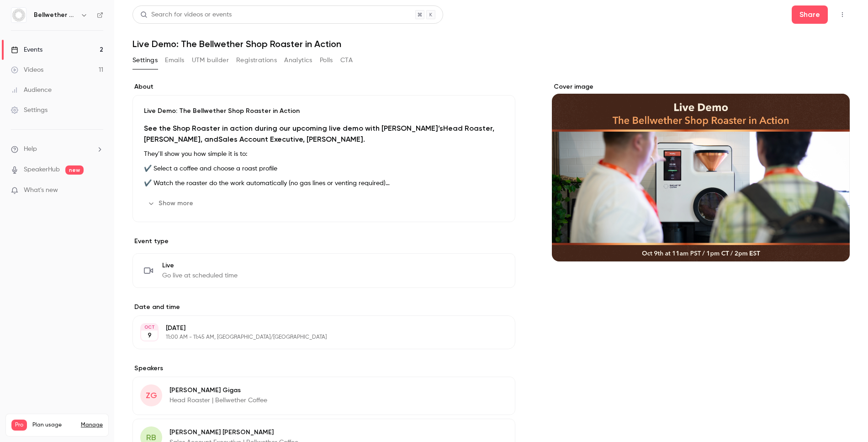  What do you see at coordinates (324, 368) in the screenshot?
I see `label: Speakers` at bounding box center [324, 368].